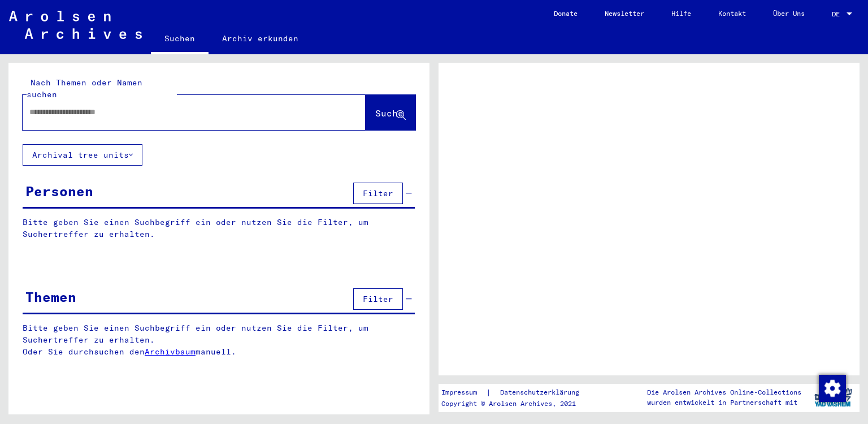  Describe the element at coordinates (832, 388) in the screenshot. I see `div: Zustimmung ändern` at that location.